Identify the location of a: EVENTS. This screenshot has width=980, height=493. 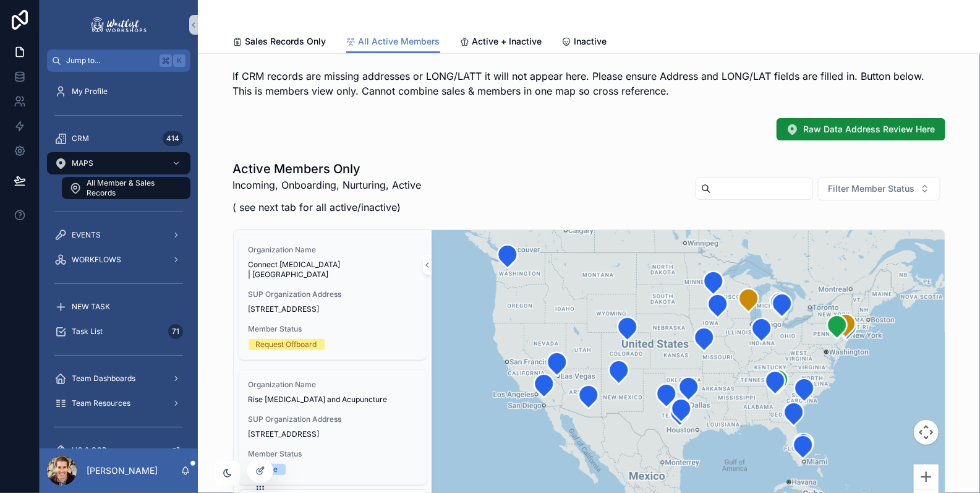
(119, 235).